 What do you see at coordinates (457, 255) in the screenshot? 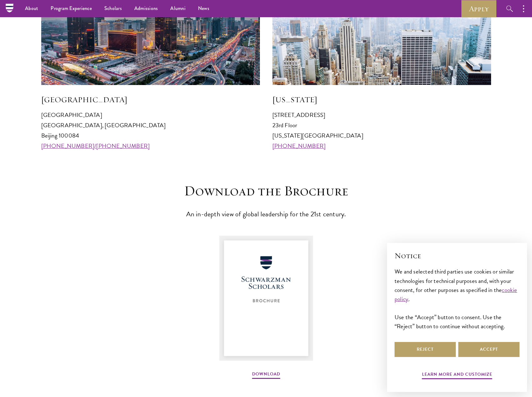
I see `h2: Notice` at bounding box center [457, 255].